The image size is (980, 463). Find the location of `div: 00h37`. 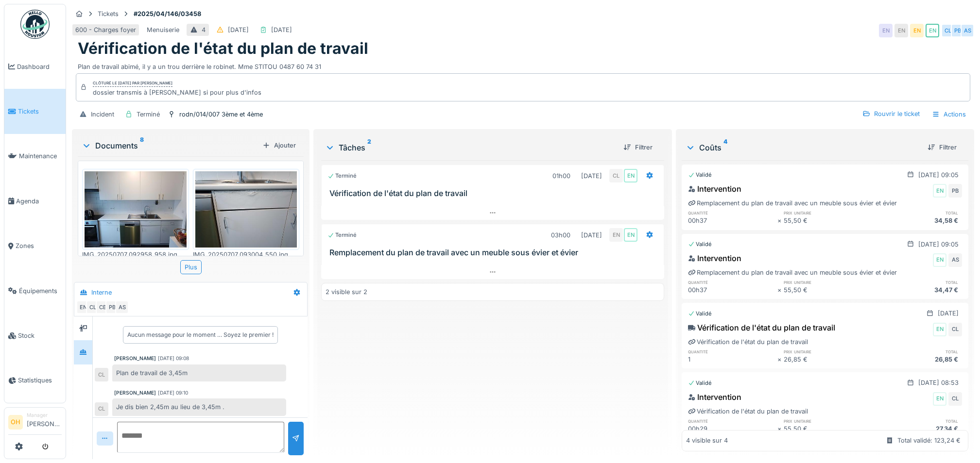

div: 00h37 is located at coordinates (732, 221).